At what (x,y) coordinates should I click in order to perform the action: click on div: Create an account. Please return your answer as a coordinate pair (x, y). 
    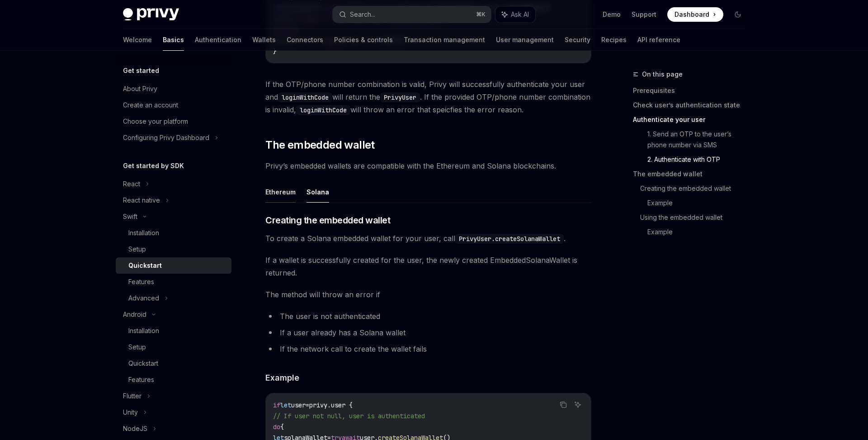
    Looking at the image, I should click on (151, 105).